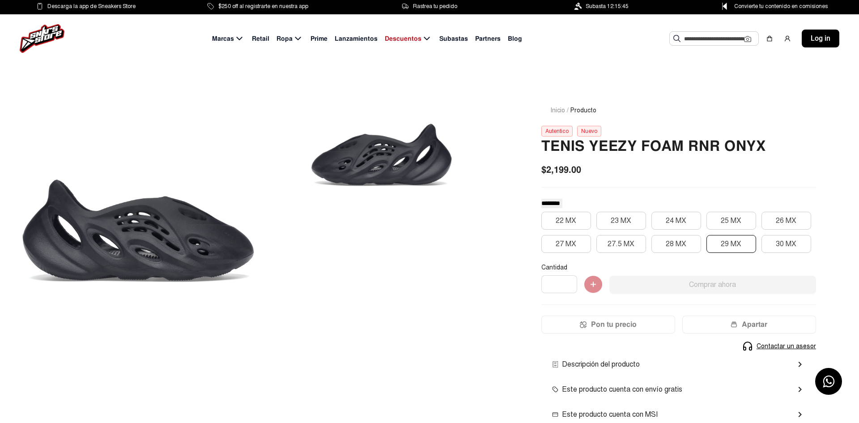  What do you see at coordinates (725, 6) in the screenshot?
I see `img: Control Point Icon` at bounding box center [725, 6].